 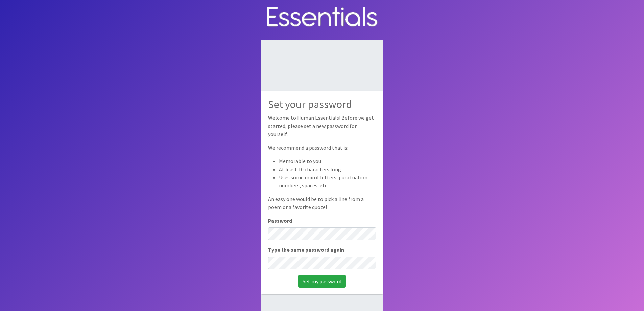 What do you see at coordinates (322, 126) in the screenshot?
I see `p: Welcome to Human Essentials! Before we get started, please set a new password for yourself.` at bounding box center [322, 126].